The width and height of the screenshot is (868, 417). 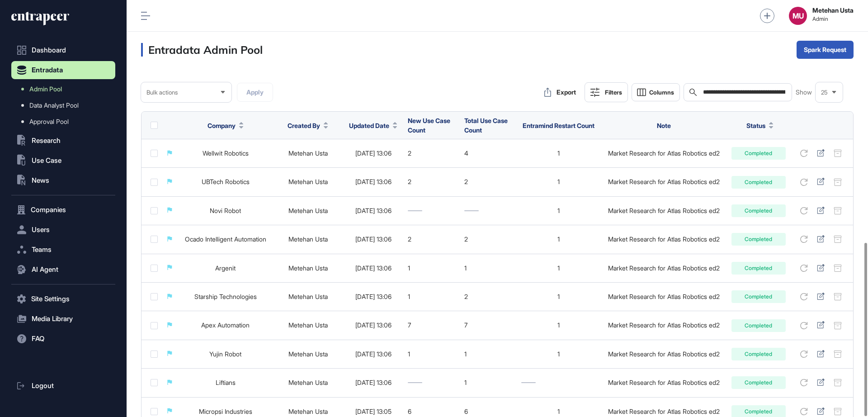 I want to click on button: Entradata, so click(x=63, y=70).